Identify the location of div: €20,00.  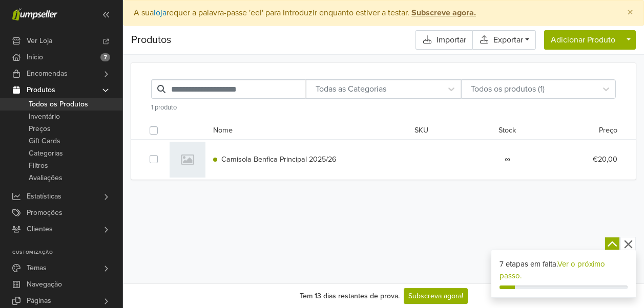
(585, 160).